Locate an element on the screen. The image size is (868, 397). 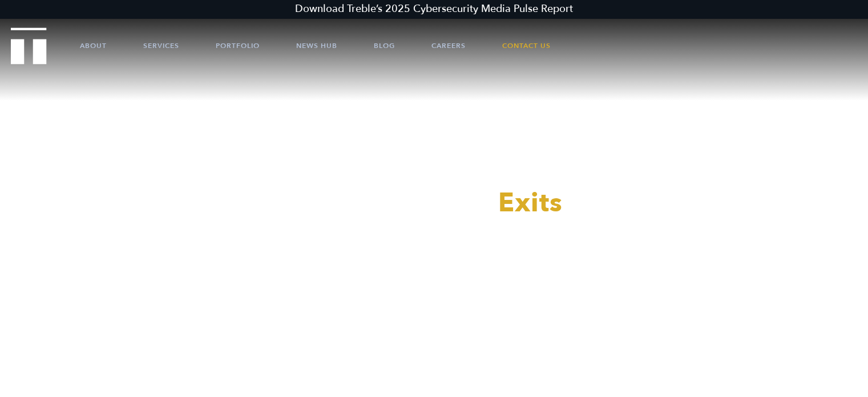
a: Careers is located at coordinates (449, 46).